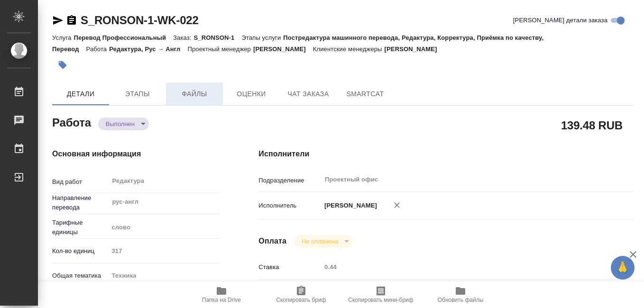  Describe the element at coordinates (58, 20) in the screenshot. I see `button: Скопировать ссылку для ЯМессенджера` at that location.